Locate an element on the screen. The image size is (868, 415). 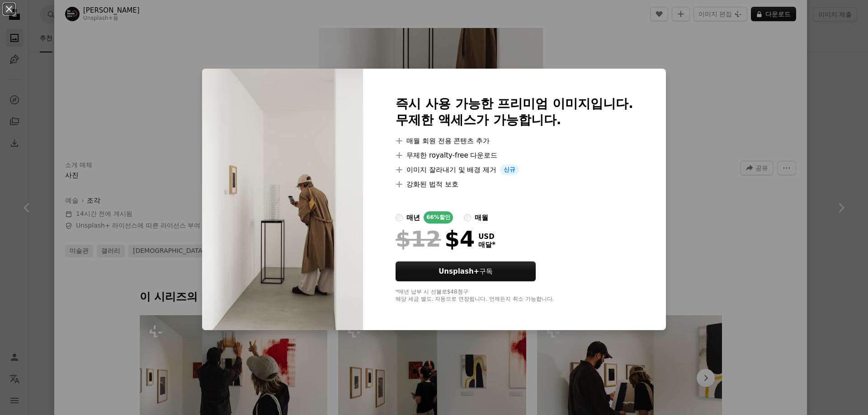
div: $4 is located at coordinates (434, 239).